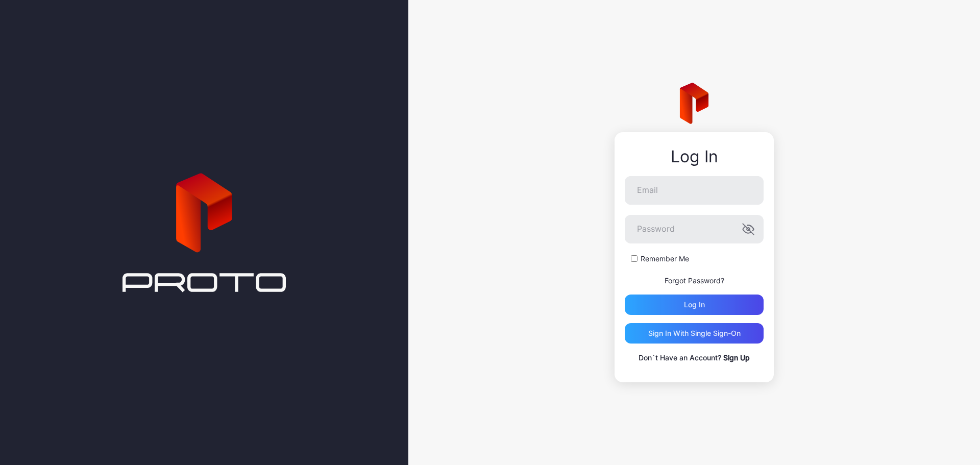 The height and width of the screenshot is (465, 980). Describe the element at coordinates (736, 358) in the screenshot. I see `a: Sign Up` at that location.